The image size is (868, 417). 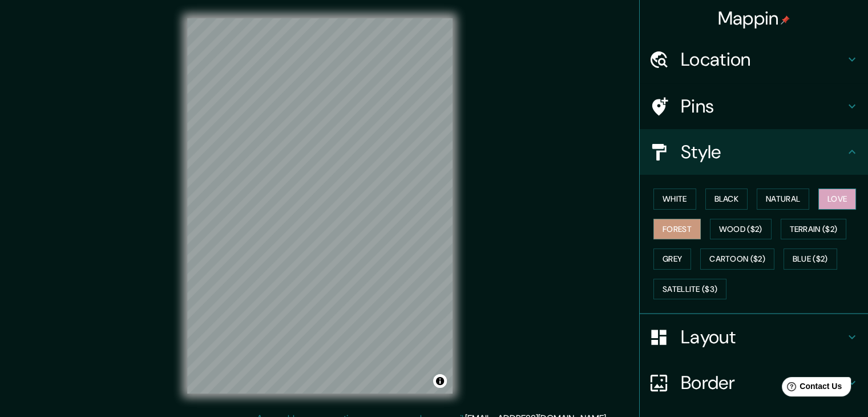 What do you see at coordinates (754, 18) in the screenshot?
I see `h4: Mappin` at bounding box center [754, 18].